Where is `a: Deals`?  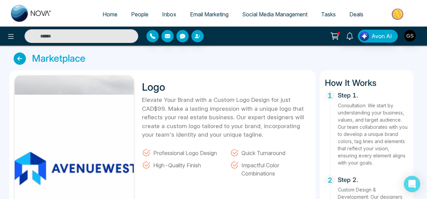 a: Deals is located at coordinates (356, 14).